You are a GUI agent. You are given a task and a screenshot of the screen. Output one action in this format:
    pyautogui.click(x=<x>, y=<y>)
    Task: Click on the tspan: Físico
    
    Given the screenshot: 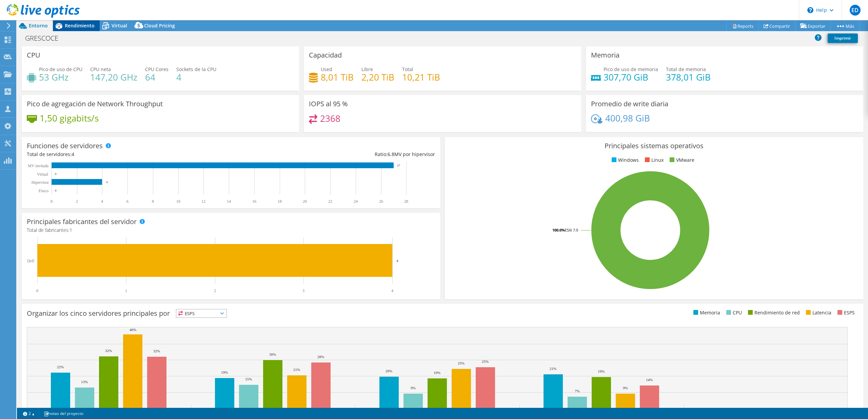 What is the action you would take?
    pyautogui.click(x=43, y=191)
    